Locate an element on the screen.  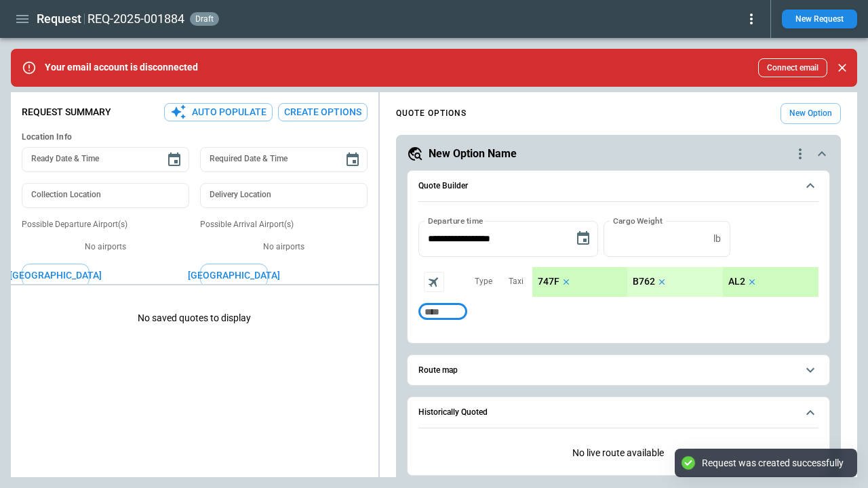
p: AL2 is located at coordinates (737, 282).